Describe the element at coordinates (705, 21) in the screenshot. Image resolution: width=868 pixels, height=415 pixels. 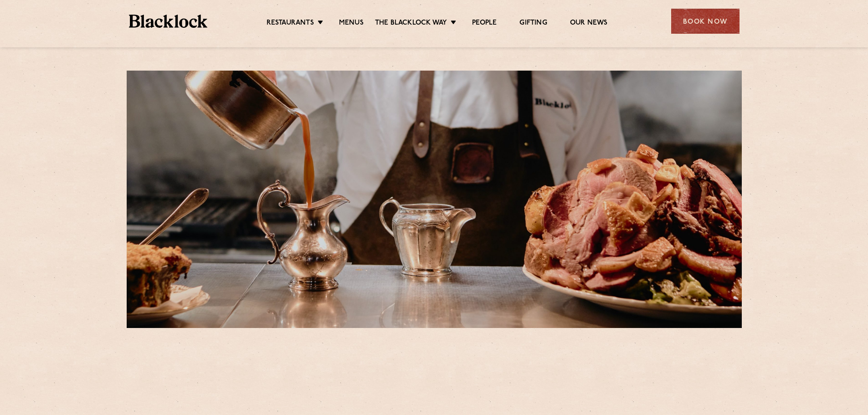
I see `div: Book Now` at that location.